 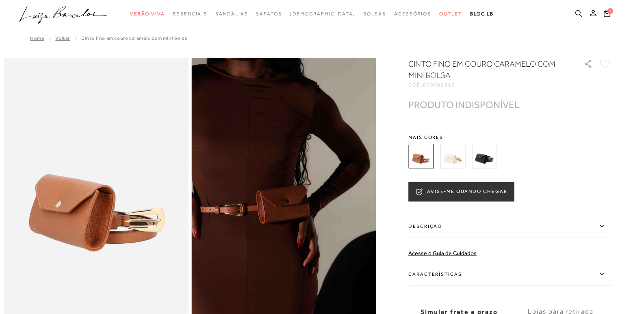 I want to click on label: Descrição, so click(x=510, y=226).